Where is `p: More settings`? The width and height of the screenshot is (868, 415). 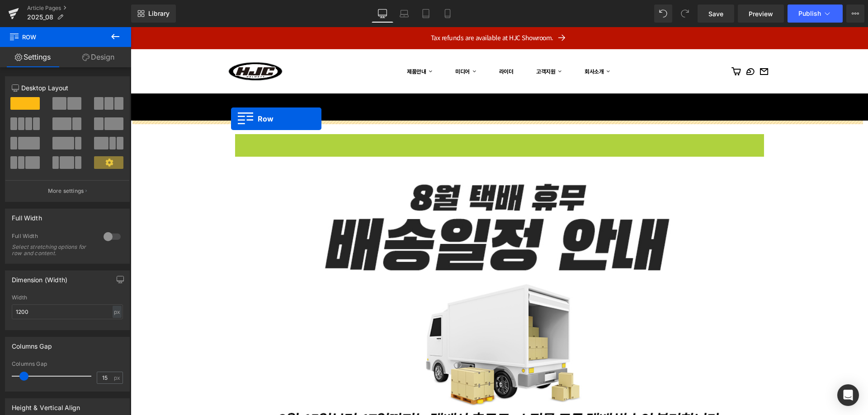 p: More settings is located at coordinates (66, 191).